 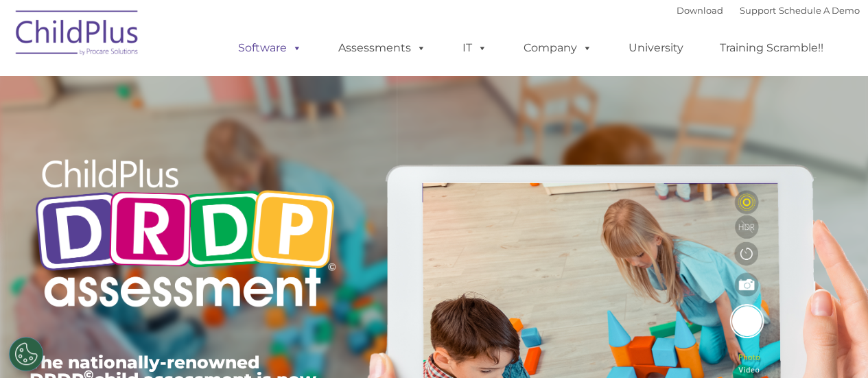 What do you see at coordinates (26, 354) in the screenshot?
I see `button: Cookies Settings` at bounding box center [26, 354].